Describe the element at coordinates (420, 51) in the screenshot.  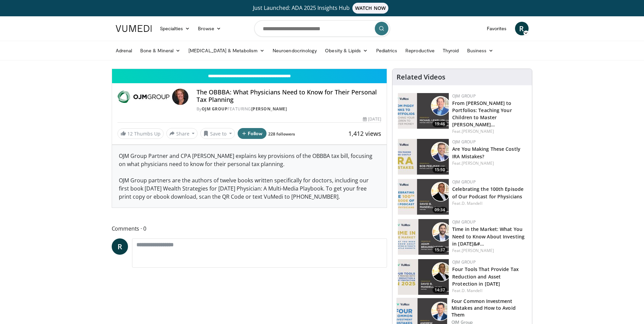
I see `a: Reproductive` at that location.